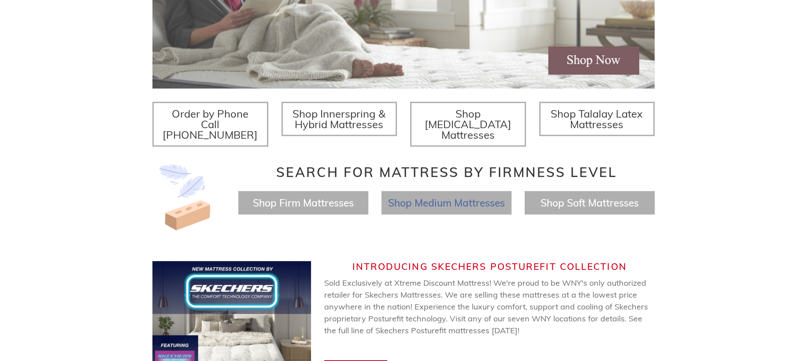 The image size is (807, 361). What do you see at coordinates (489, 267) in the screenshot?
I see `span: Introducing Skechers Posturefit Collection` at bounding box center [489, 267].